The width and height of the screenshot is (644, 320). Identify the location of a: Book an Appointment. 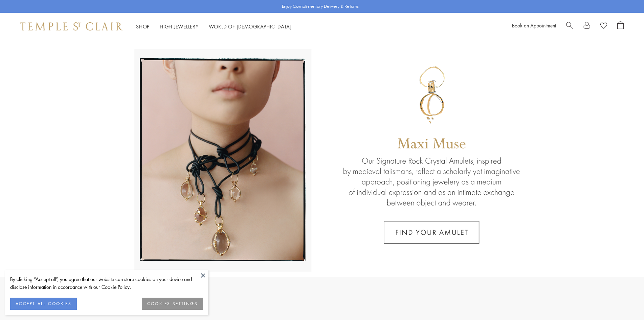
(534, 26).